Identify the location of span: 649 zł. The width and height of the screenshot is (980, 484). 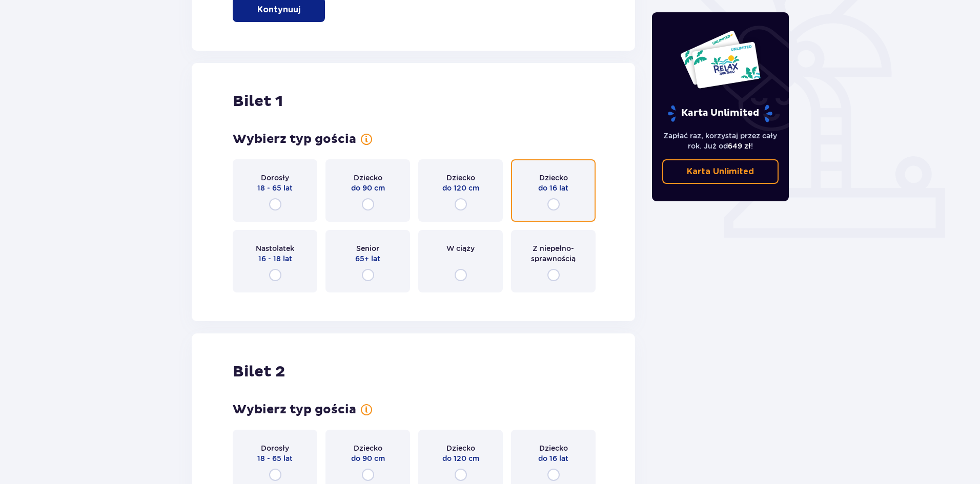
(739, 146).